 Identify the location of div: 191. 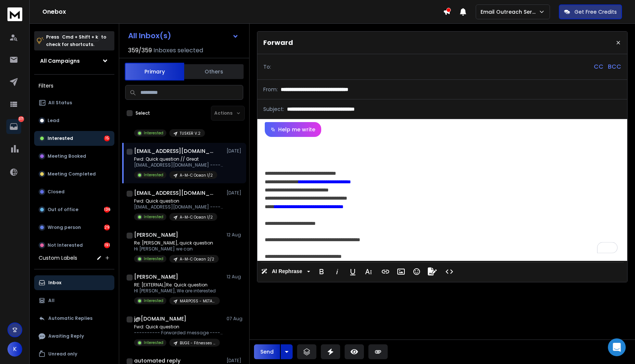
(107, 245).